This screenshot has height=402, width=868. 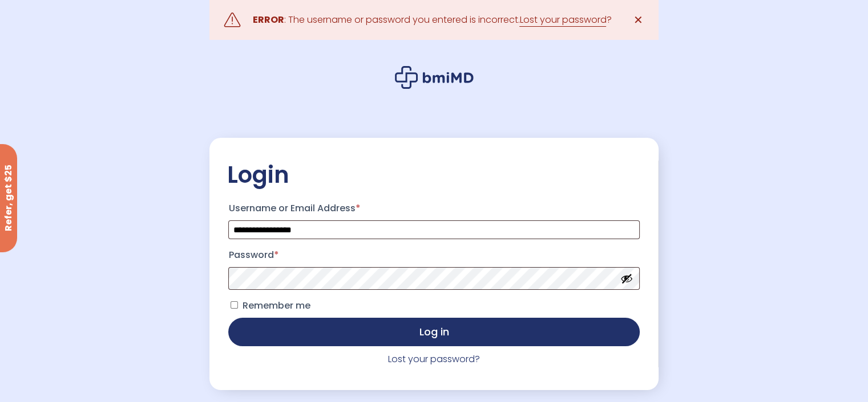 I want to click on input: Remember me, so click(x=234, y=305).